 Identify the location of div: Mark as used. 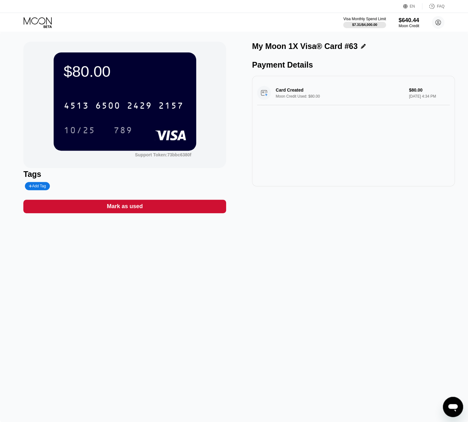
(125, 206).